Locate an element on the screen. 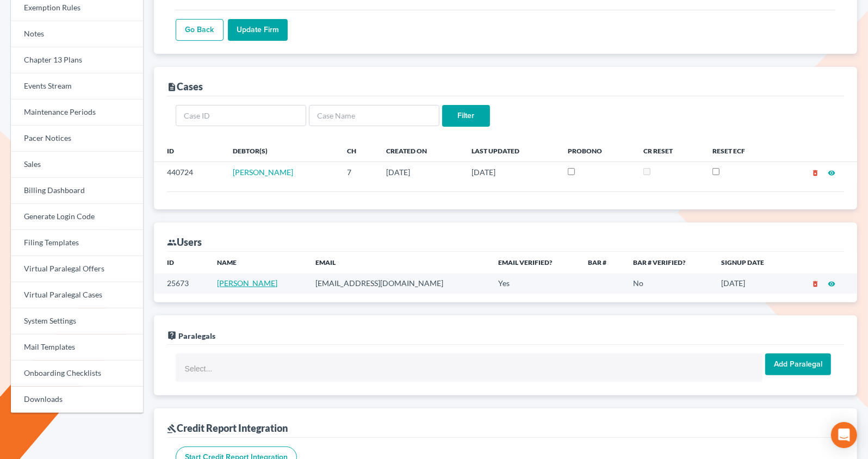 The image size is (868, 459). a: Onboarding Checklists is located at coordinates (77, 374).